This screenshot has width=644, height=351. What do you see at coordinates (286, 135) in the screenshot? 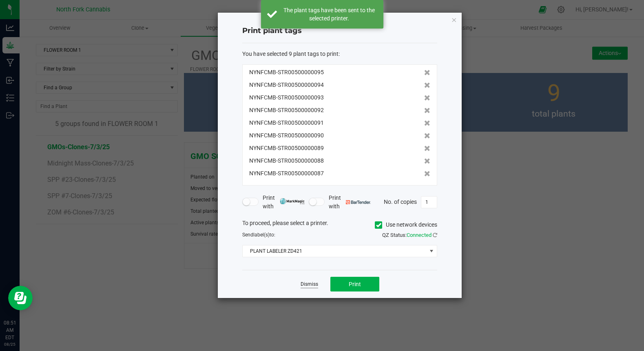
I see `span: NYNFCMB-STR00500000090` at bounding box center [286, 135].